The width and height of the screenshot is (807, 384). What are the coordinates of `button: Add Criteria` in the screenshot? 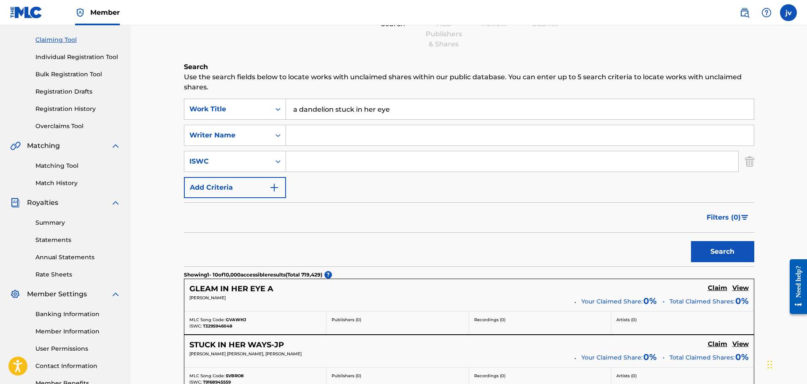 It's located at (235, 188).